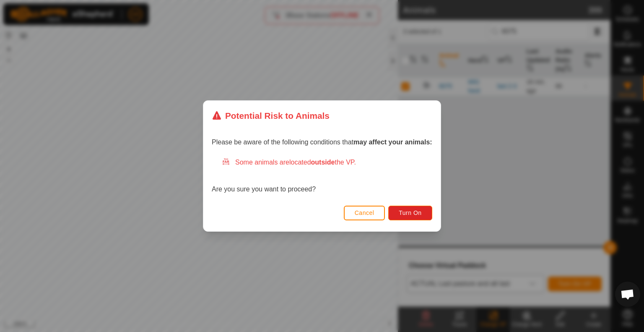 This screenshot has height=332, width=644. I want to click on div: Open chat, so click(628, 294).